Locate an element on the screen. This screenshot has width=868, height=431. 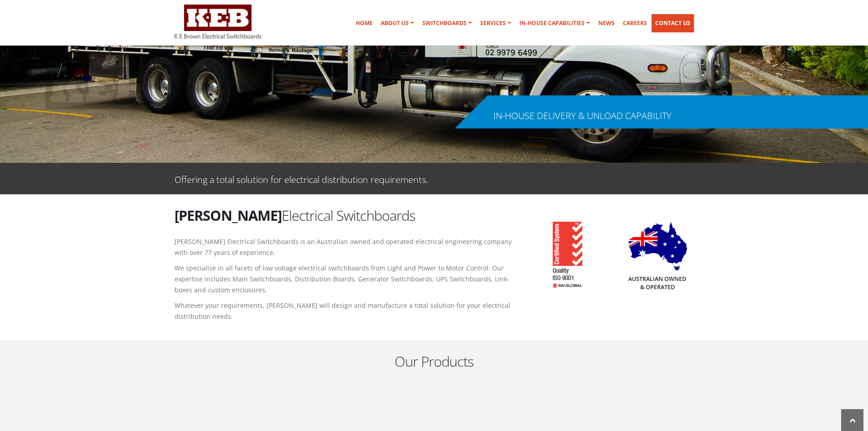
img: K E Brown ISO 9001 Accreditation is located at coordinates (562, 252).